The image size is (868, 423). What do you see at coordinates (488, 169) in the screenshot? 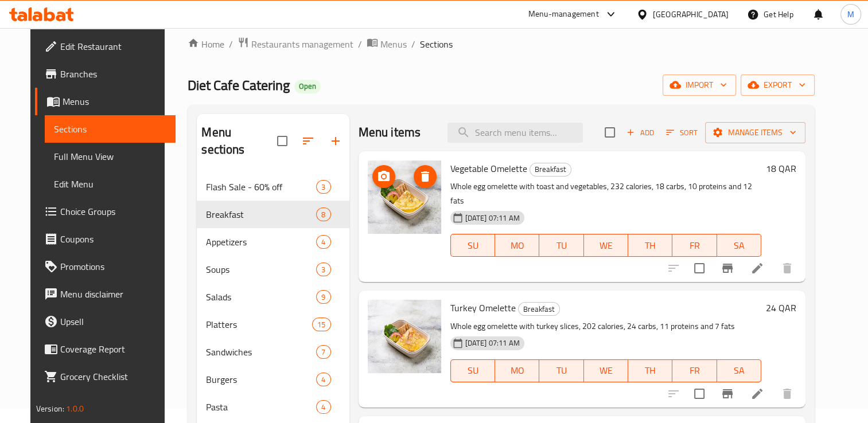
I see `span: Vegetable Omelette` at bounding box center [488, 169].